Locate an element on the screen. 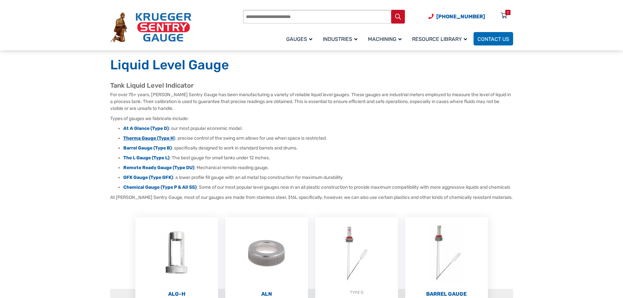  span: Resource Library is located at coordinates (440, 39).